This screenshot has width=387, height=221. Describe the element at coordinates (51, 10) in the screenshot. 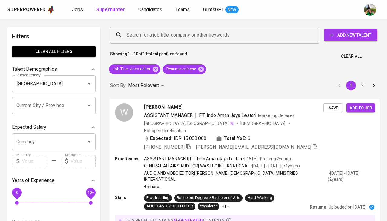

I see `img: app logo` at that location.